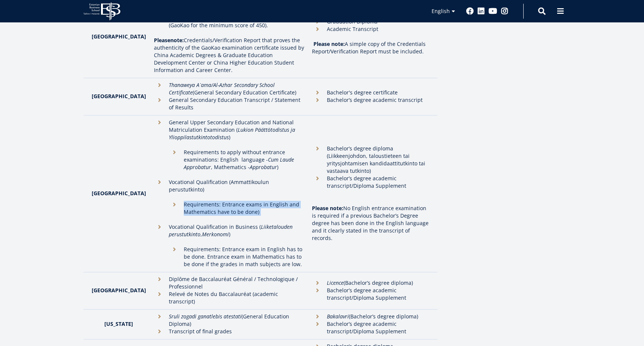 Image resolution: width=644 pixels, height=346 pixels. What do you see at coordinates (230, 331) in the screenshot?
I see `li: Transcript of final grades` at bounding box center [230, 331].